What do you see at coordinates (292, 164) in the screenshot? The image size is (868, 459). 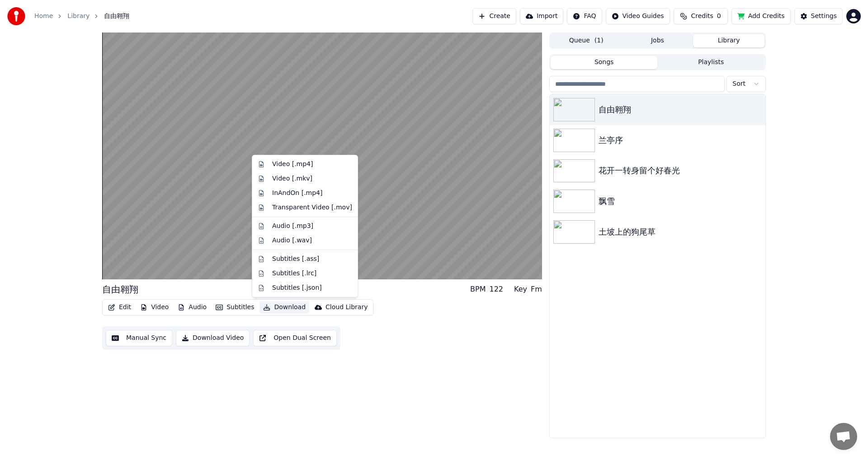 I see `div: Video [.mp4]` at bounding box center [292, 164].